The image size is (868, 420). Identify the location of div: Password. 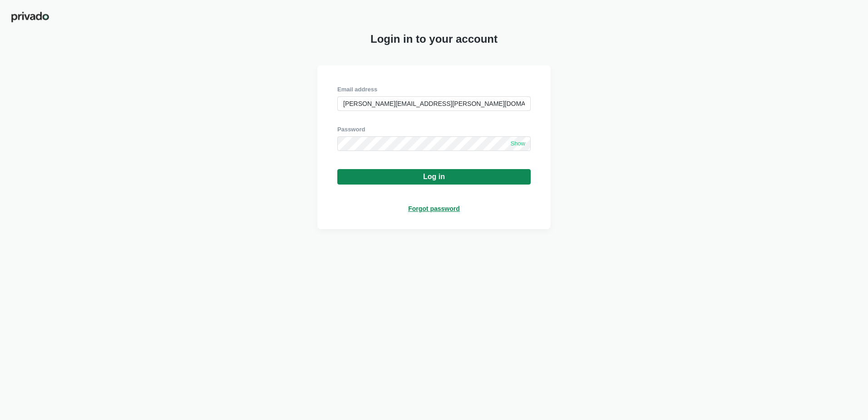
(434, 129).